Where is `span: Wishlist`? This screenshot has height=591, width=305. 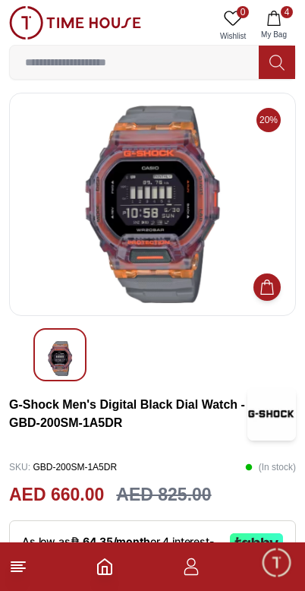
span: Wishlist is located at coordinates (233, 36).